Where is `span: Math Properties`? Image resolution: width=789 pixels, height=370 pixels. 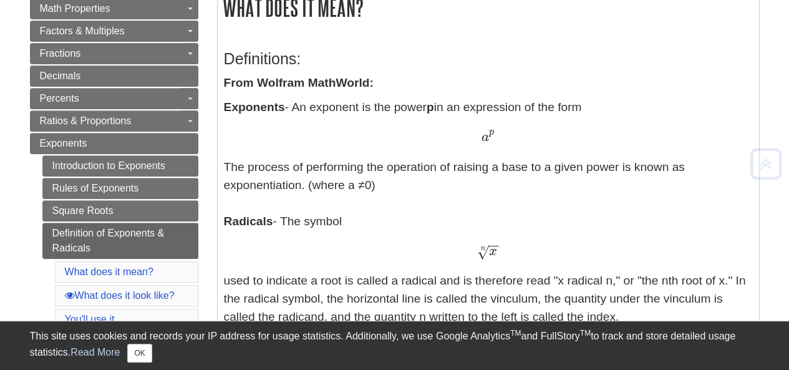
span: Math Properties is located at coordinates (75, 8).